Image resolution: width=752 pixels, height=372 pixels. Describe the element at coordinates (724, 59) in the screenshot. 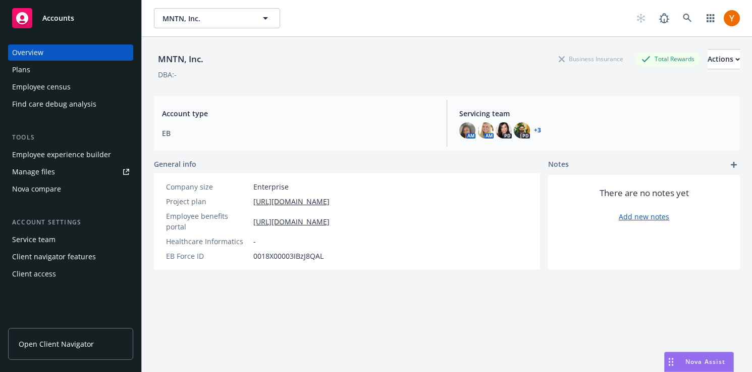

I see `div: Actions` at that location.